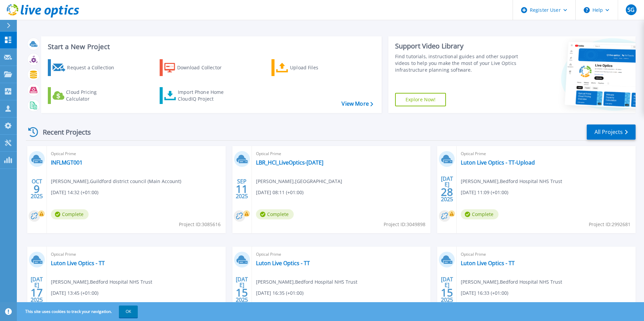 Image resolution: width=644 pixels, height=321 pixels. What do you see at coordinates (404, 224) in the screenshot?
I see `span: Project ID: 3049898` at bounding box center [404, 224].